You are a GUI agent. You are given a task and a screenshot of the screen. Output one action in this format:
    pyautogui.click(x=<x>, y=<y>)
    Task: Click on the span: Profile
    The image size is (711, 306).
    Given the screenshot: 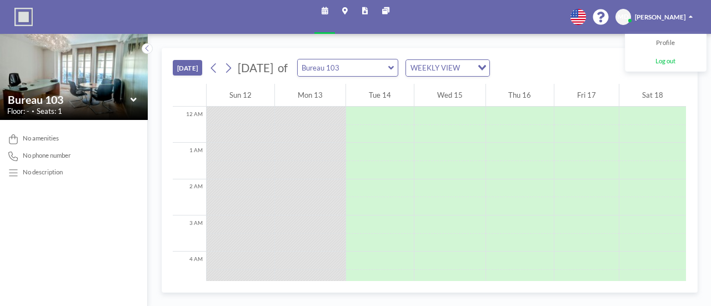 What is the action you would take?
    pyautogui.click(x=666, y=43)
    